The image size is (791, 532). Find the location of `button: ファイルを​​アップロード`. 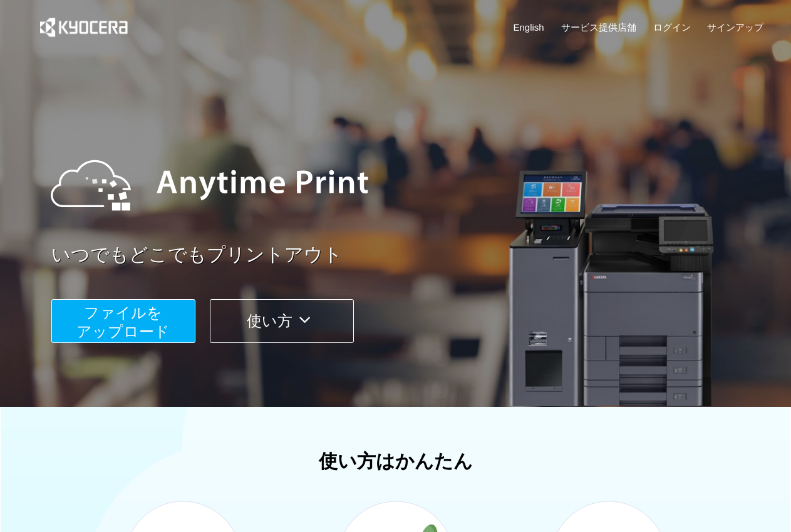

button: ファイルを​​アップロード is located at coordinates (123, 321).